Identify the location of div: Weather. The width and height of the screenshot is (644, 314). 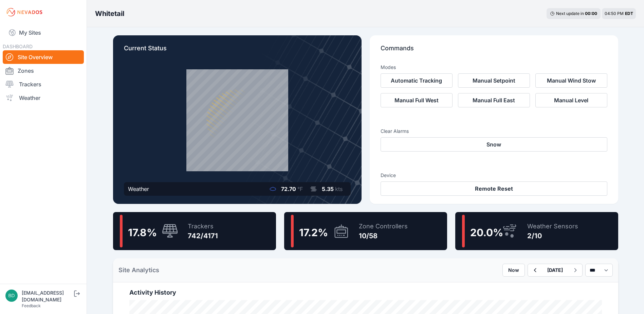
(139, 189).